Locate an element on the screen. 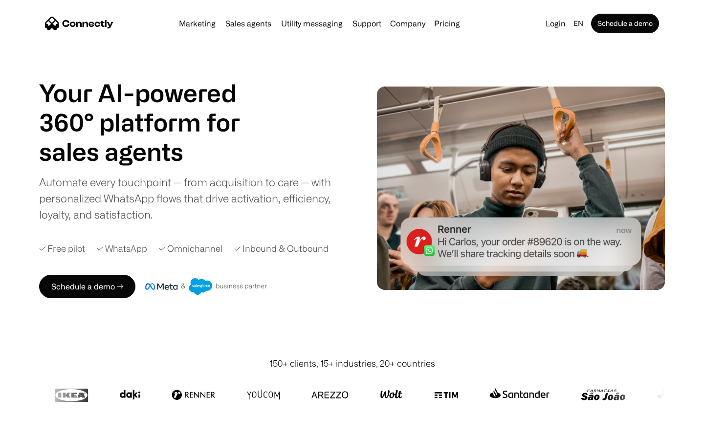 The width and height of the screenshot is (704, 440). img: Meta and Salesforce business partner badge. is located at coordinates (206, 287).